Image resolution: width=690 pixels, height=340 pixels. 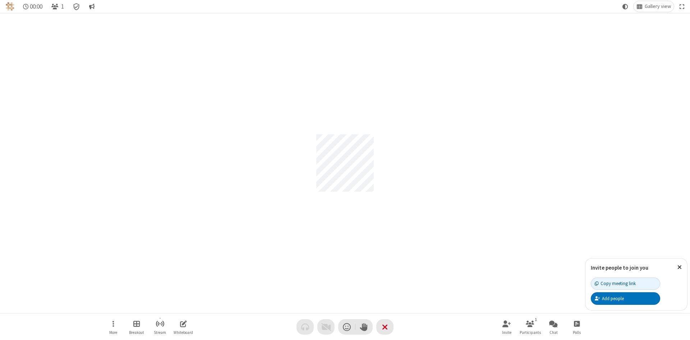 I want to click on div: Copy meeting link, so click(x=615, y=284).